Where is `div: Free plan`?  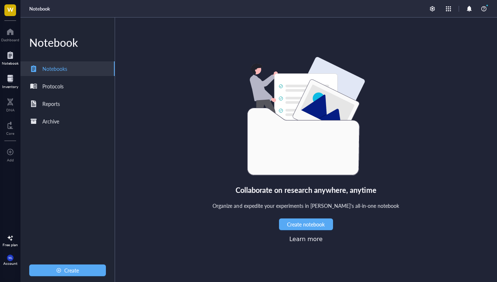
div: Free plan is located at coordinates (10, 244).